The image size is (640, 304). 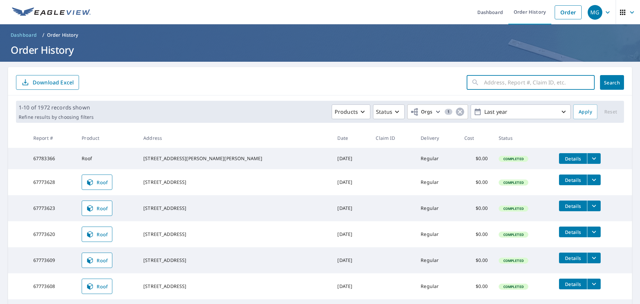 I want to click on button: detailsBtn-67783366, so click(x=573, y=158).